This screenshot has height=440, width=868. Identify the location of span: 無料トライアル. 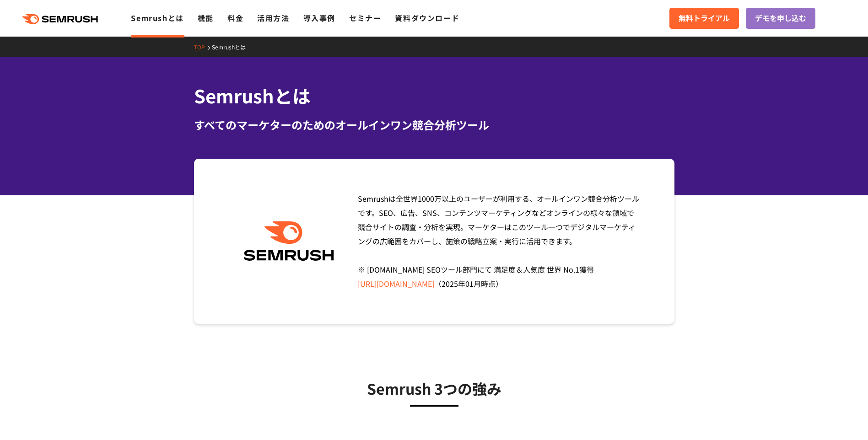
(704, 18).